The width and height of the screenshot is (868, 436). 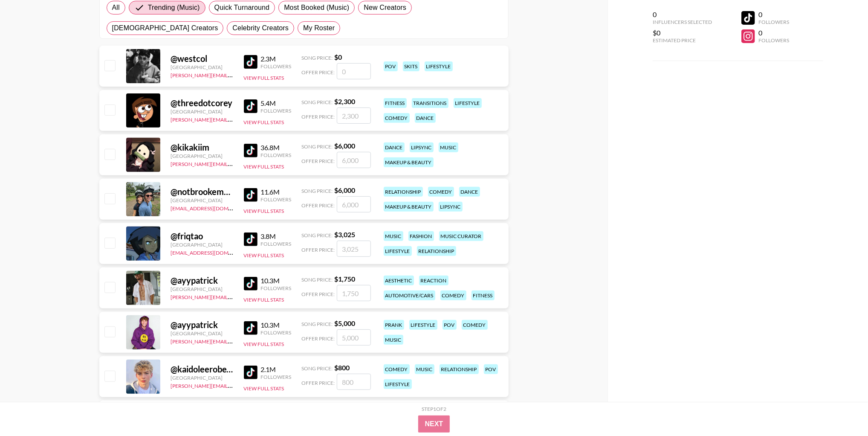 What do you see at coordinates (682, 40) in the screenshot?
I see `div: Estimated Price` at bounding box center [682, 40].